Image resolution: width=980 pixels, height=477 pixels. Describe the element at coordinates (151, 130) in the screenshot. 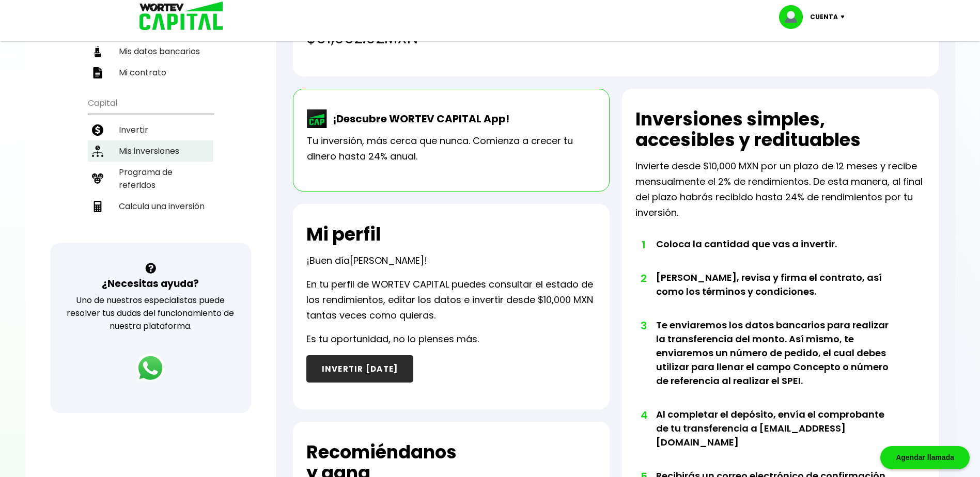

I see `a: Invertir` at that location.